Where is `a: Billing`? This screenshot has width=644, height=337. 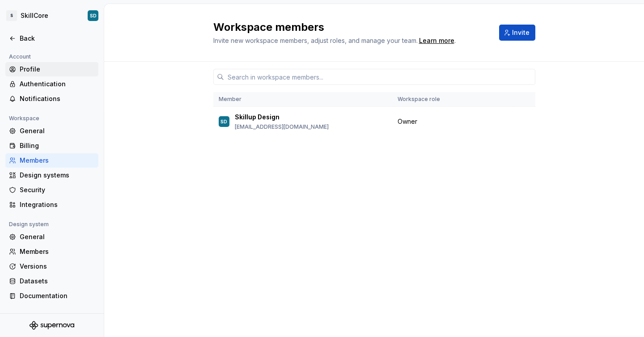
a: Billing is located at coordinates (52, 146).